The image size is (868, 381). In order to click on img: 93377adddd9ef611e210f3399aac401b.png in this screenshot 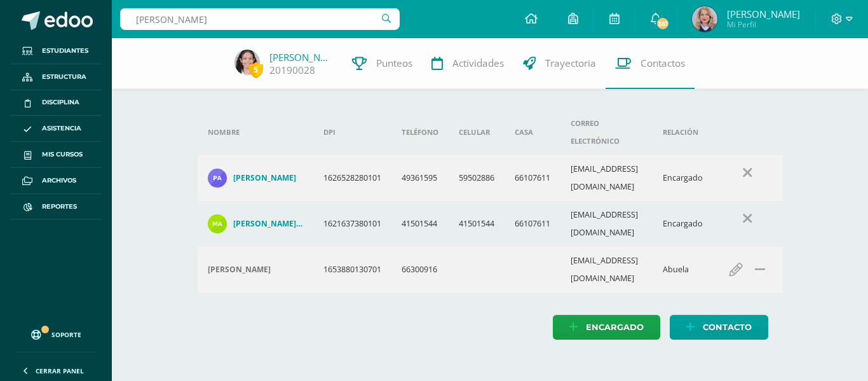, I will do `click(705, 19)`.